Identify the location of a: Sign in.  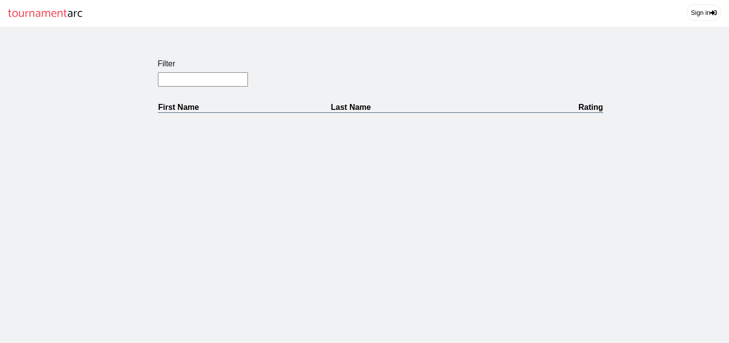
(704, 12).